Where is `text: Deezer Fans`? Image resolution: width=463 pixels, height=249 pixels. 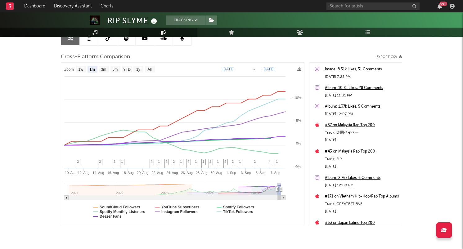
text: Deezer Fans is located at coordinates (111, 217).